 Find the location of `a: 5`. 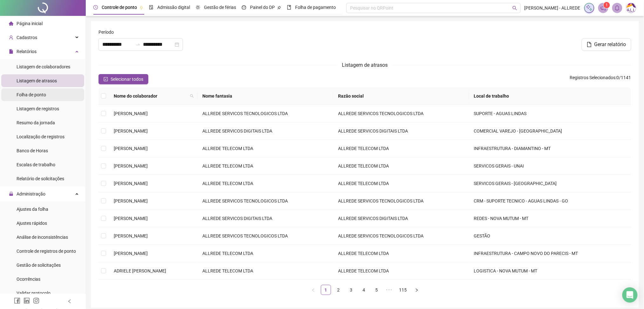

a: 5 is located at coordinates (377, 290).